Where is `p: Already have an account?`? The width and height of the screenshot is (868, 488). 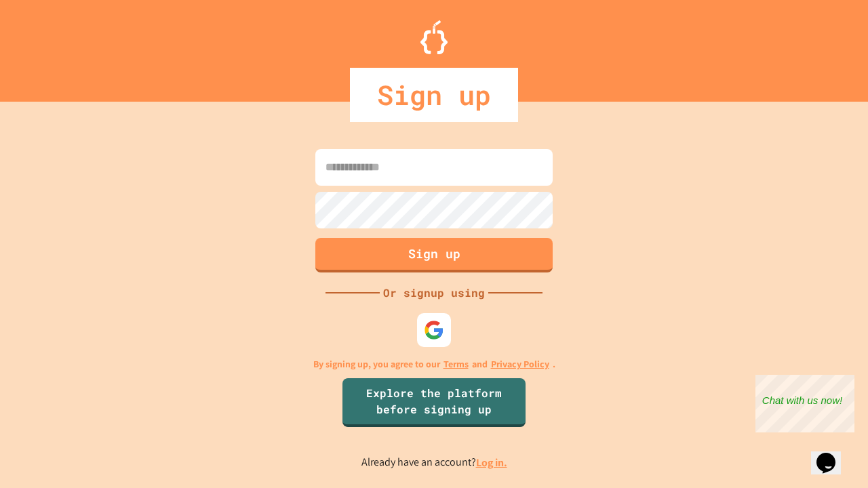
p: Already have an account? is located at coordinates (434, 462).